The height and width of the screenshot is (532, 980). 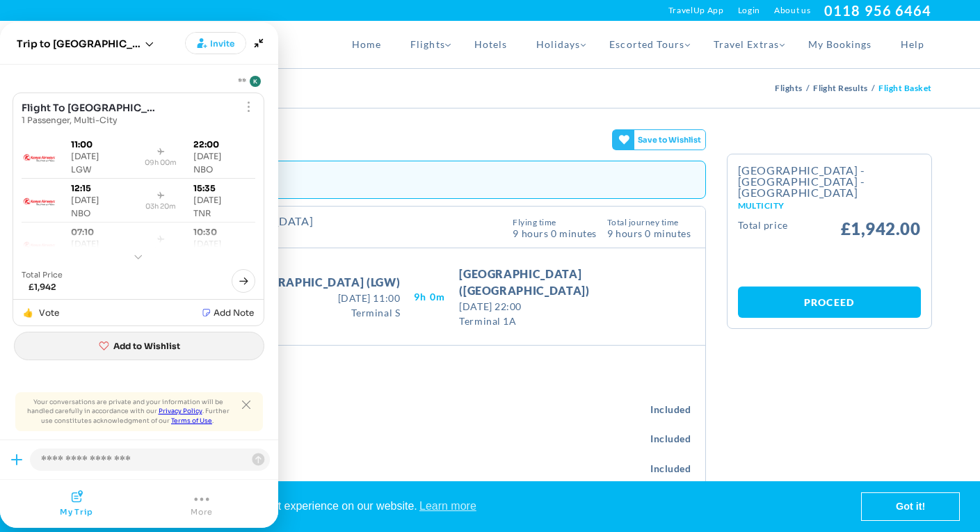 What do you see at coordinates (321, 313) in the screenshot?
I see `span: Terminal S` at bounding box center [321, 313].